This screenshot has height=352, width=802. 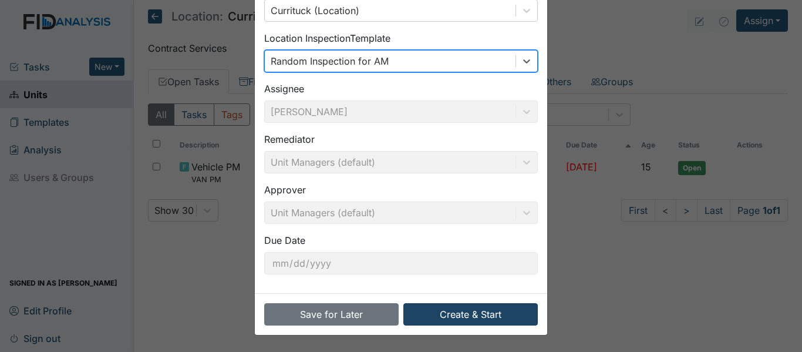 What do you see at coordinates (285, 190) in the screenshot?
I see `label: Approver` at bounding box center [285, 190].